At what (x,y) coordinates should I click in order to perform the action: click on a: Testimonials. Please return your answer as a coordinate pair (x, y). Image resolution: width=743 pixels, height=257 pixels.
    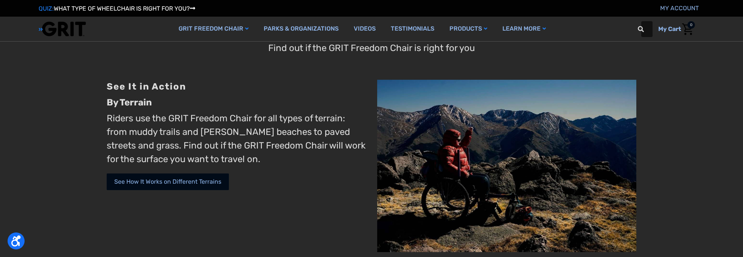
    Looking at the image, I should click on (412, 29).